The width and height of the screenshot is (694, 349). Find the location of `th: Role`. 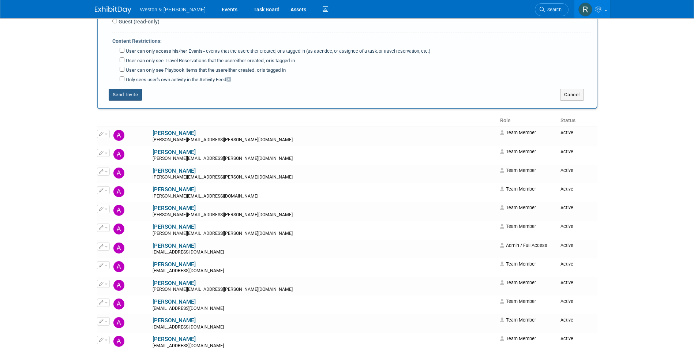

th: Role is located at coordinates (528, 121).